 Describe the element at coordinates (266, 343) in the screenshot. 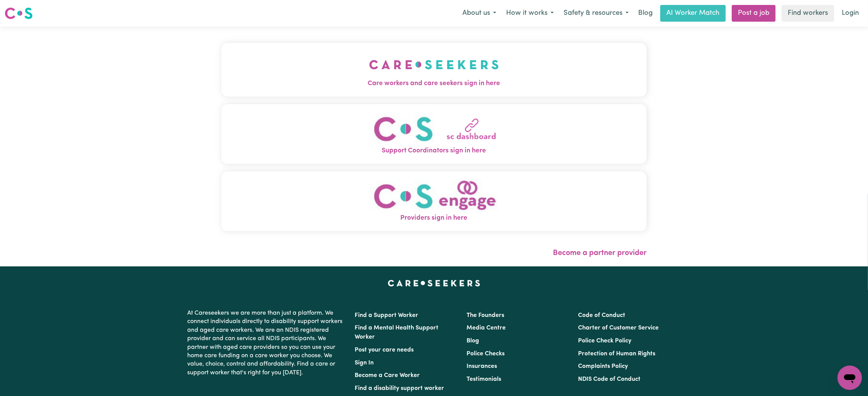

I see `p: At Careseekers we are more than just a platform. We connect individuals directly to disability su...` at that location.